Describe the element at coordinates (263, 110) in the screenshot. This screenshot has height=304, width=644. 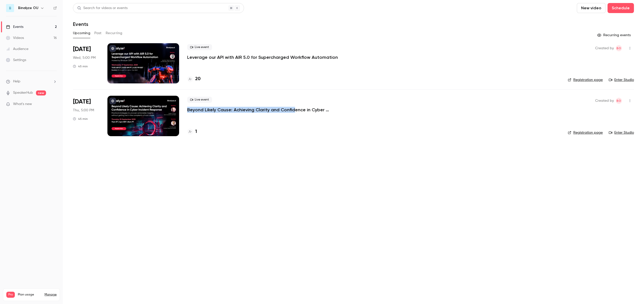
I see `a: Beyond Likely Cause: Achieving Clarity and Confidence in Cyber Incident Response` at that location.